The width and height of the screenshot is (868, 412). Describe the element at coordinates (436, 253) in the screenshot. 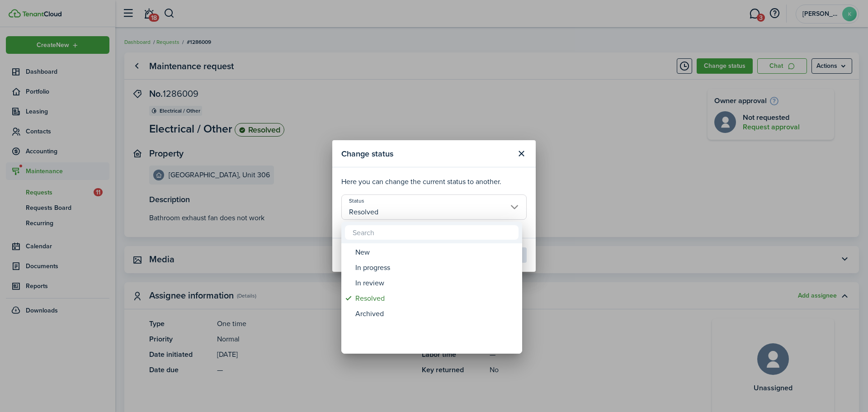

I see `div: New` at that location.